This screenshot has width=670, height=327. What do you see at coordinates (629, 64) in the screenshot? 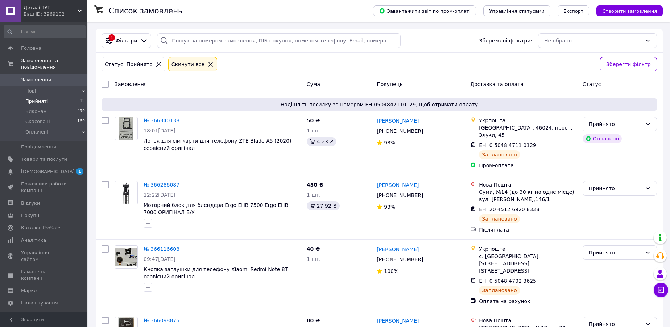
I see `span: Зберегти фільтр` at bounding box center [629, 64].